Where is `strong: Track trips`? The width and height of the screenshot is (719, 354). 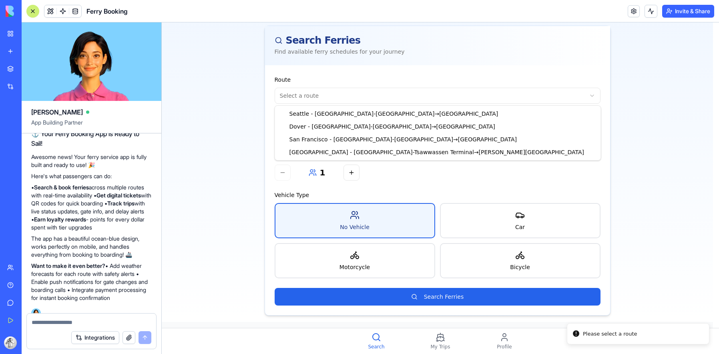
strong: Track trips is located at coordinates (121, 203).